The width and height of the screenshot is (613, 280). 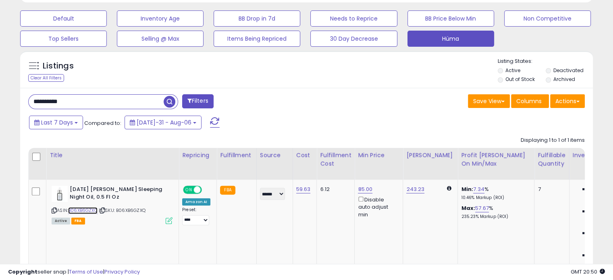 I want to click on button: Default, so click(x=63, y=19).